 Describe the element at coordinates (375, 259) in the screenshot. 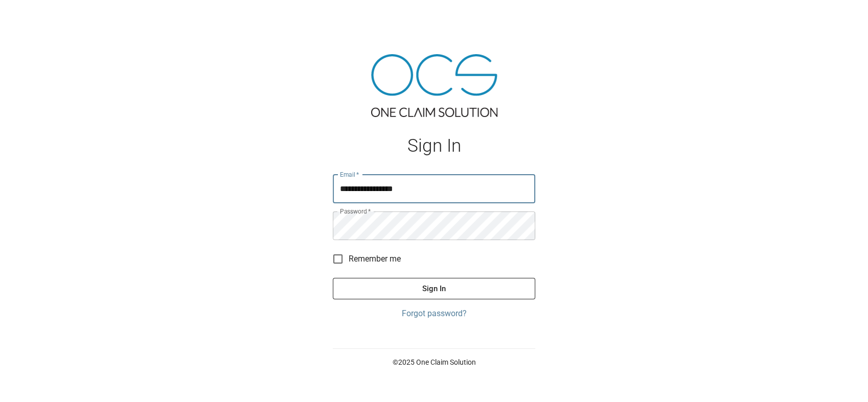

I see `span: Remember me` at that location.